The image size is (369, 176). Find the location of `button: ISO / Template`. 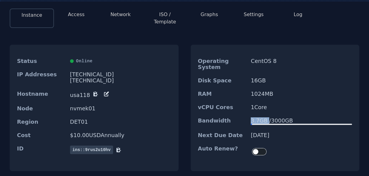

button: ISO / Template is located at coordinates (165, 18).